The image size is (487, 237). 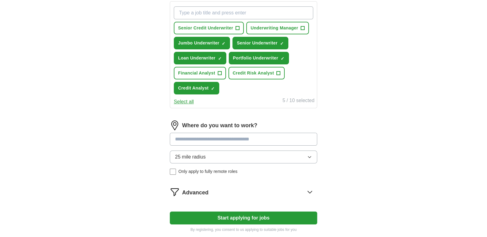 What do you see at coordinates (173, 172) in the screenshot?
I see `input: Only apply to fully remote roles` at bounding box center [173, 172].